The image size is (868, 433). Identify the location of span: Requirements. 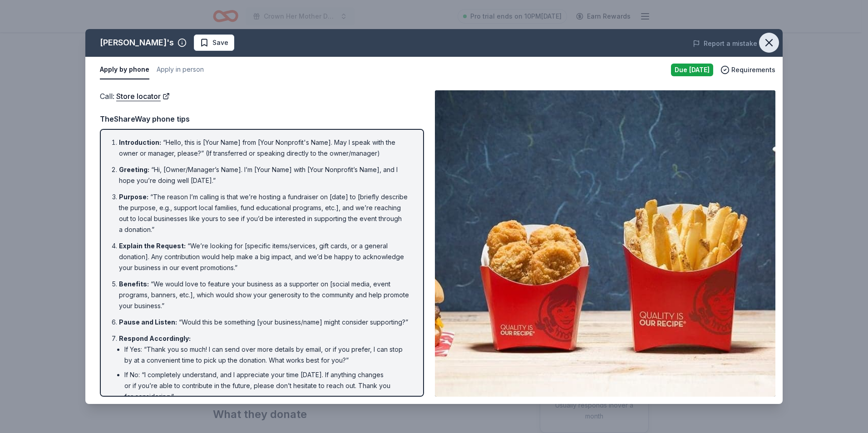
(753, 70).